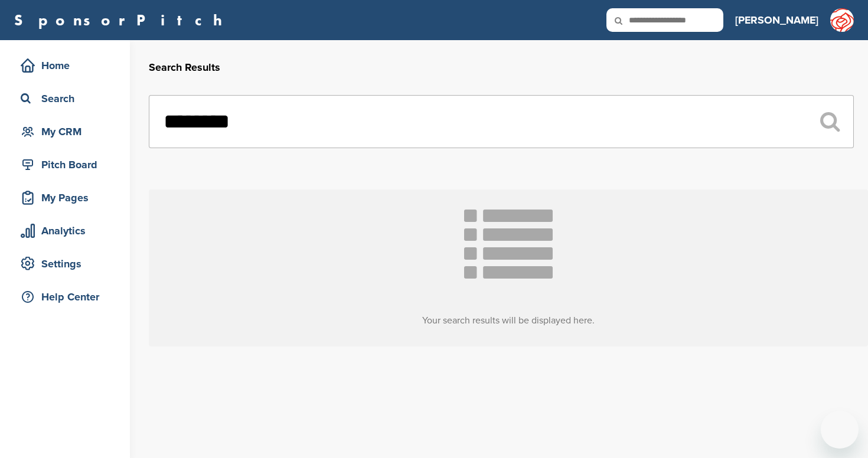  I want to click on h3: Your search results will be displayed here., so click(508, 321).